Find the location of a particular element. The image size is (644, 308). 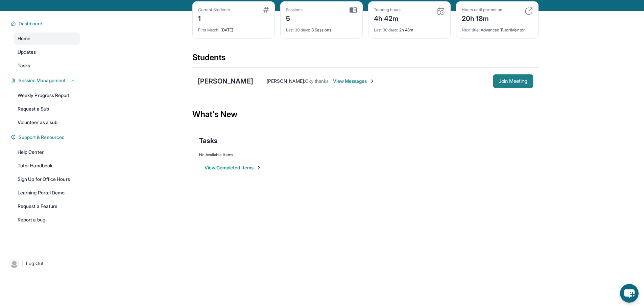

div: 4h 42m is located at coordinates (388, 18).